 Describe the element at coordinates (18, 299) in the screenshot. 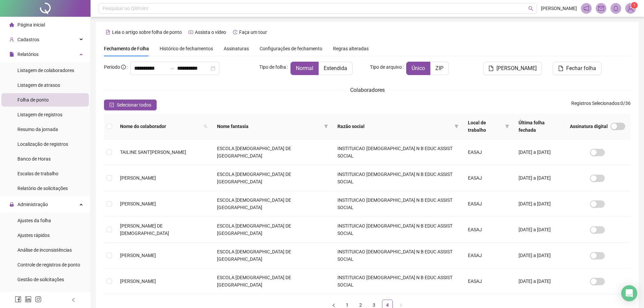

I see `span: facebook` at that location.